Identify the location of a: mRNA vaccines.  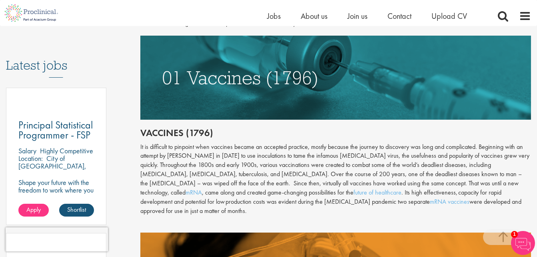
(449, 201).